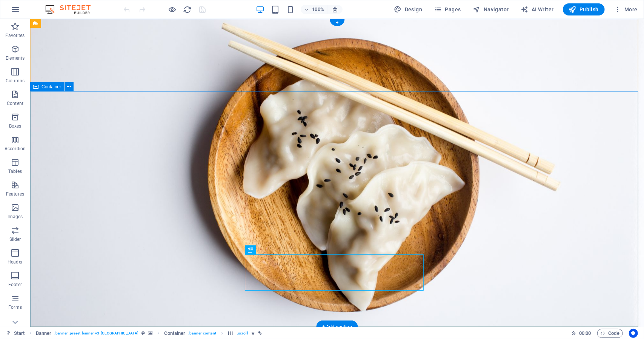 Image resolution: width=644 pixels, height=339 pixels. I want to click on button: Click here to leave preview mode and continue editing, so click(173, 9).